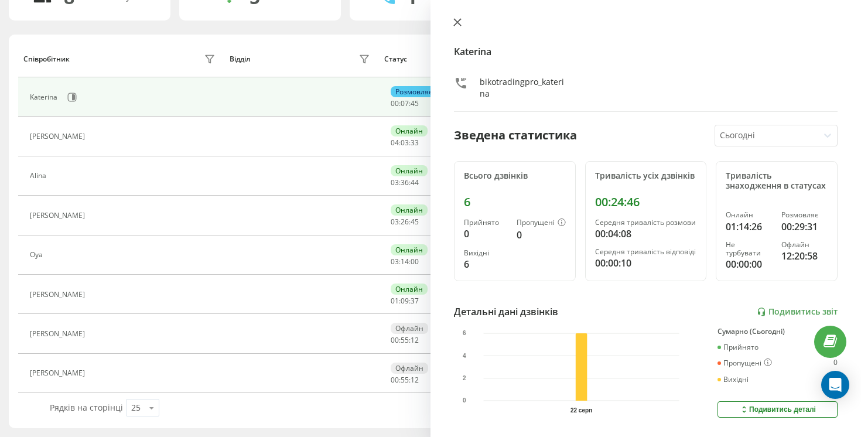 The image size is (861, 437). I want to click on div: Katerina, so click(45, 97).